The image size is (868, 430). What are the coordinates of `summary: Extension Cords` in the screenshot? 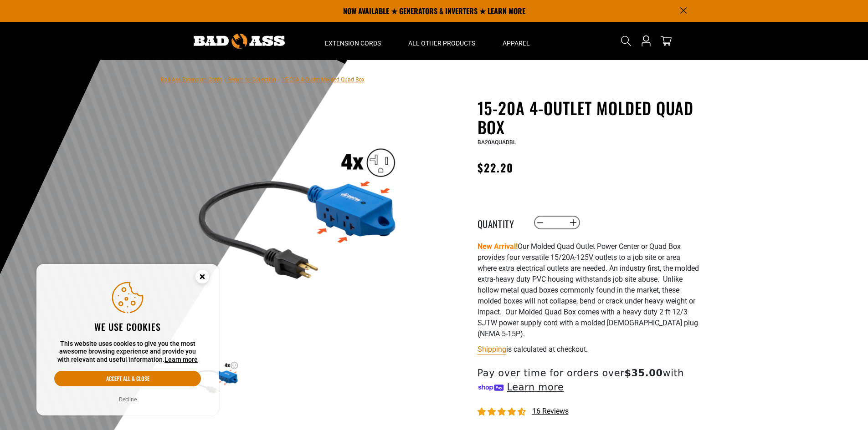 It's located at (353, 41).